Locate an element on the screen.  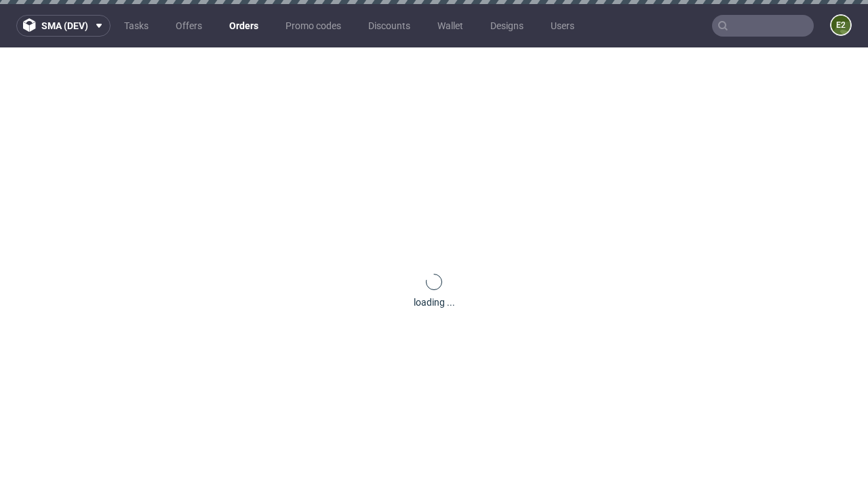
a: Offers is located at coordinates (189, 25).